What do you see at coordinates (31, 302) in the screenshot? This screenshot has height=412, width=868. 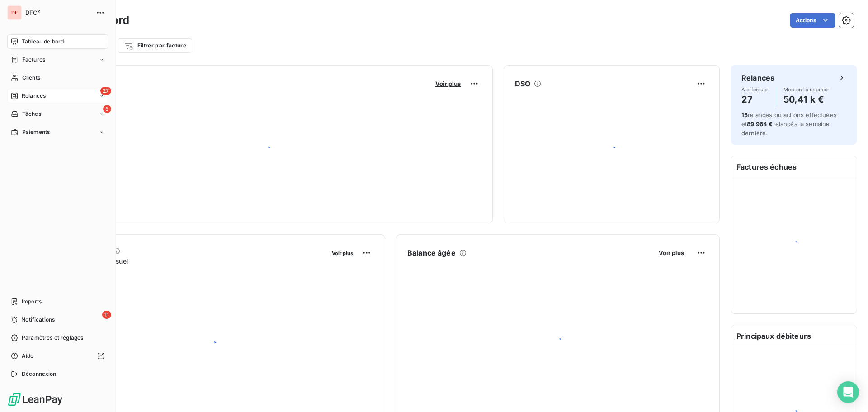 I see `span: Imports` at bounding box center [31, 302].